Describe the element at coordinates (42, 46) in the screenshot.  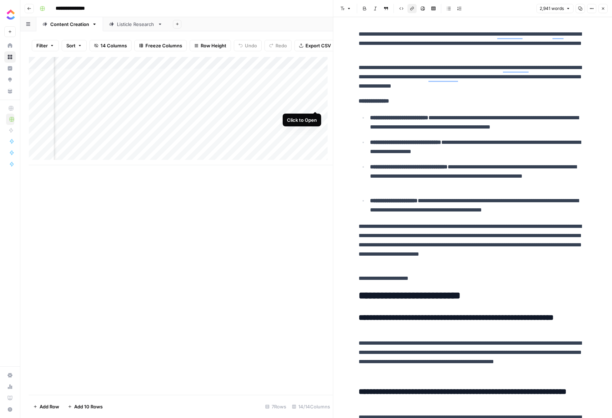
I see `span: Filter` at that location.